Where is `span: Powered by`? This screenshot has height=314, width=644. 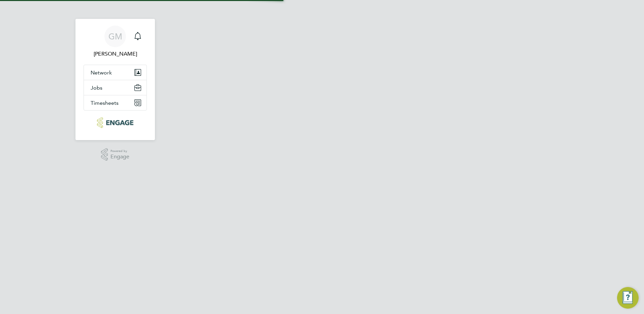
span: Powered by is located at coordinates (120, 151).